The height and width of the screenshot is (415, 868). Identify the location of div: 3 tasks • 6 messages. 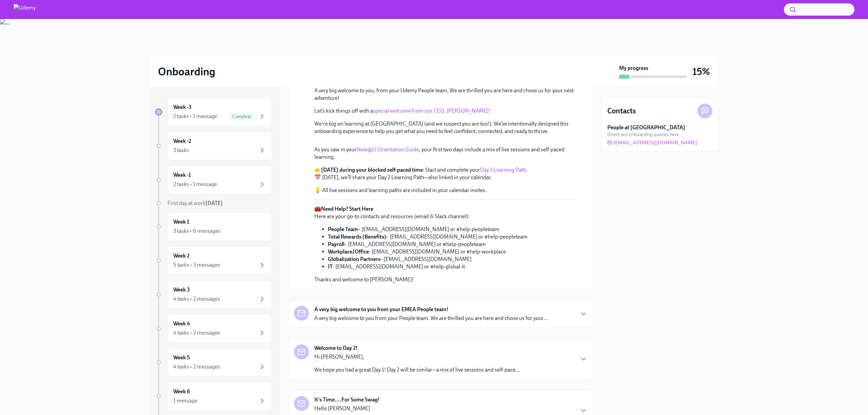
(197, 231).